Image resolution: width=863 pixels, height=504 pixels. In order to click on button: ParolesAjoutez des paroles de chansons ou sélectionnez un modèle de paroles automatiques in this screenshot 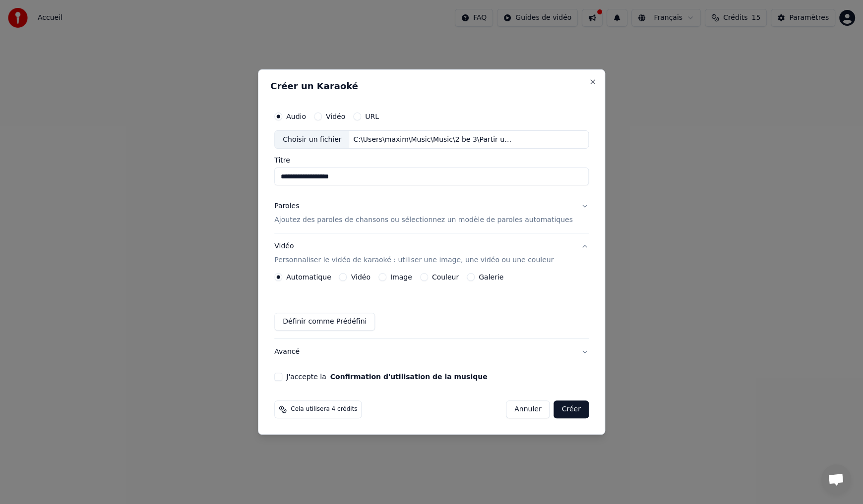, I will do `click(432, 214)`.